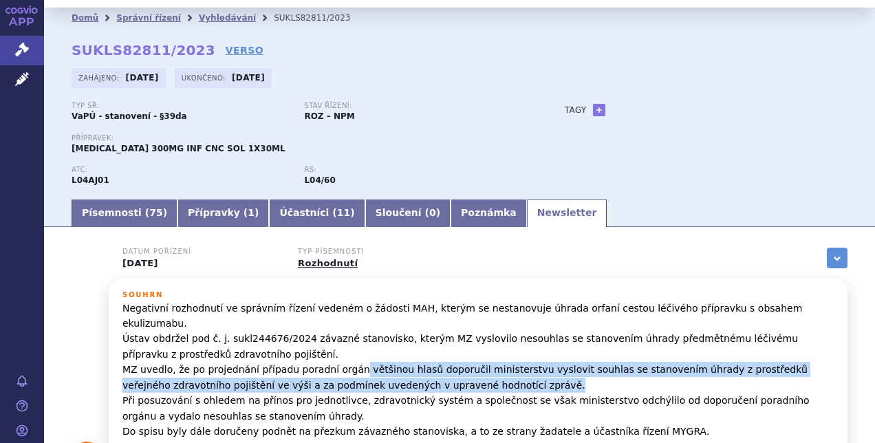 This screenshot has height=443, width=875. Describe the element at coordinates (202, 252) in the screenshot. I see `h3: Datum pořízení` at that location.